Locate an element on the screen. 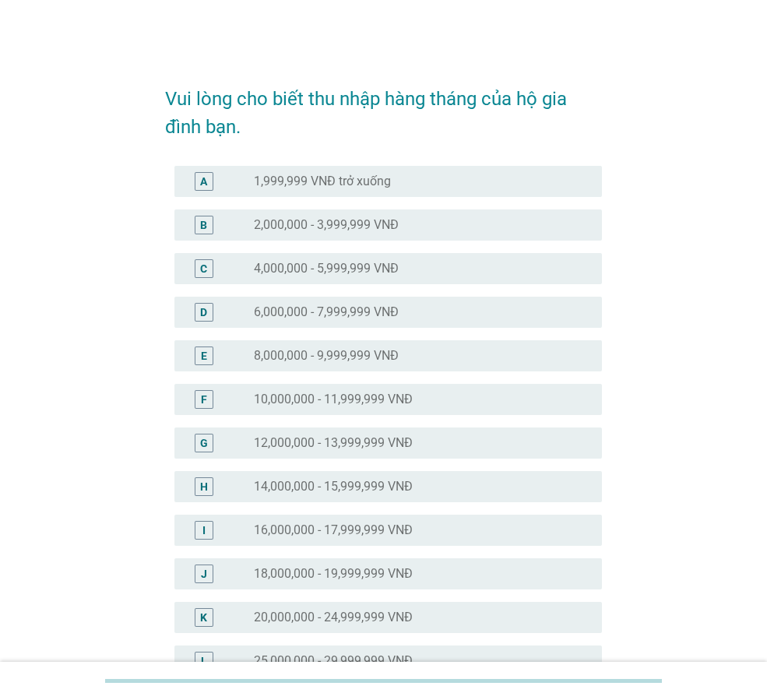 The image size is (767, 700). div: F is located at coordinates (204, 399).